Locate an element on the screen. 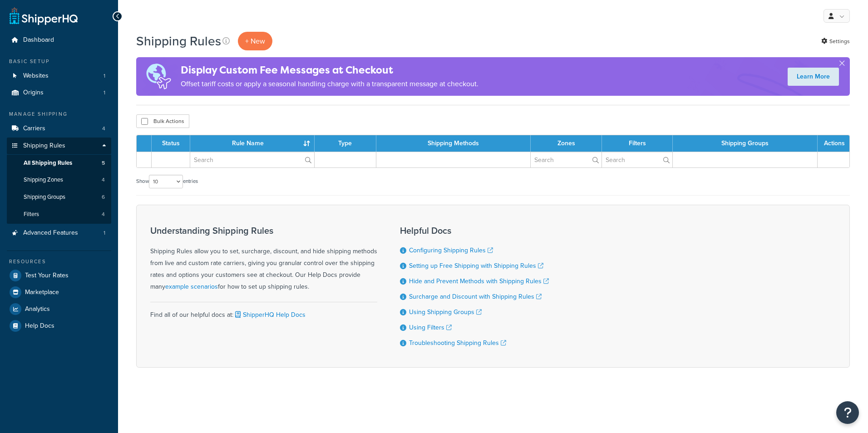 This screenshot has width=868, height=433. li: Analytics is located at coordinates (59, 309).